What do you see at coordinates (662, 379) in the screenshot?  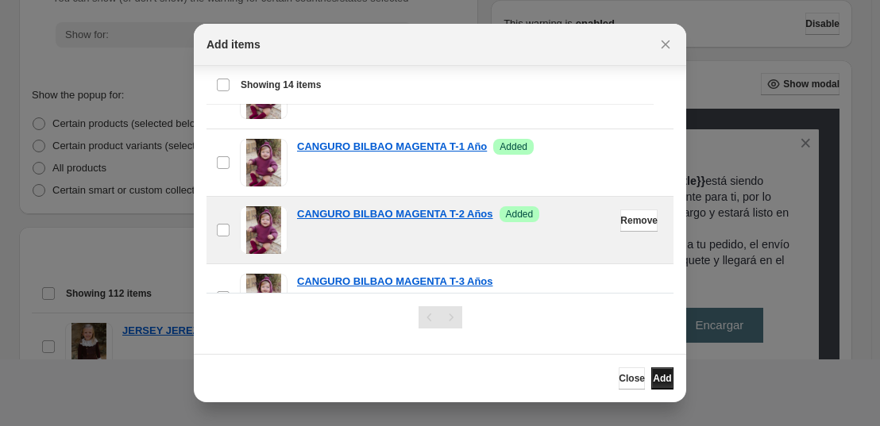 I see `button: Add` at bounding box center [662, 379].